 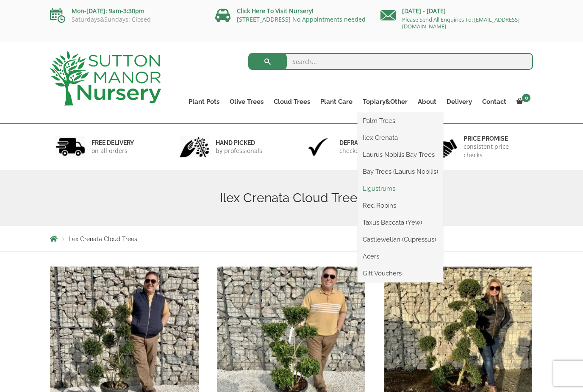 I want to click on input: Search..., so click(x=391, y=61).